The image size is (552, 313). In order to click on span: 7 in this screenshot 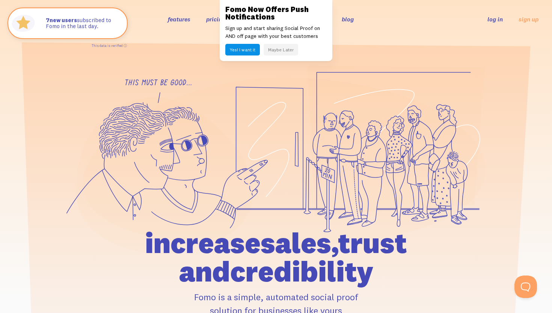, I will do `click(48, 20)`.